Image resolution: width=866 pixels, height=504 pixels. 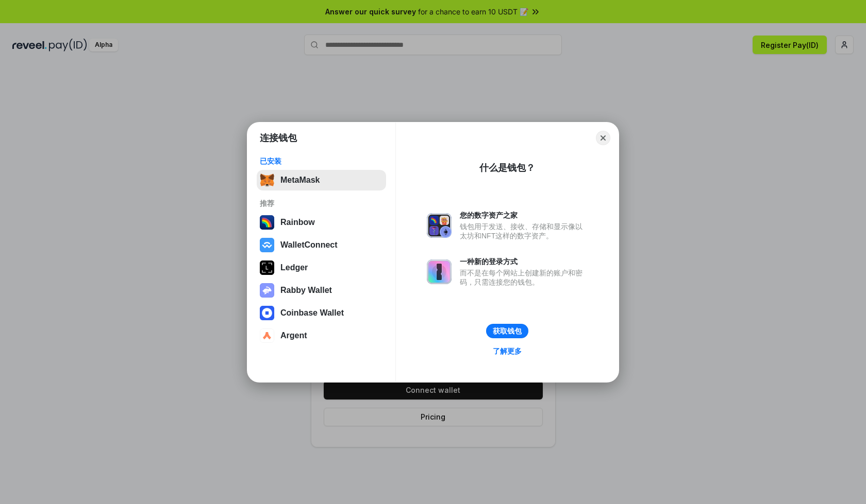 I want to click on button: MetaMask, so click(x=321, y=180).